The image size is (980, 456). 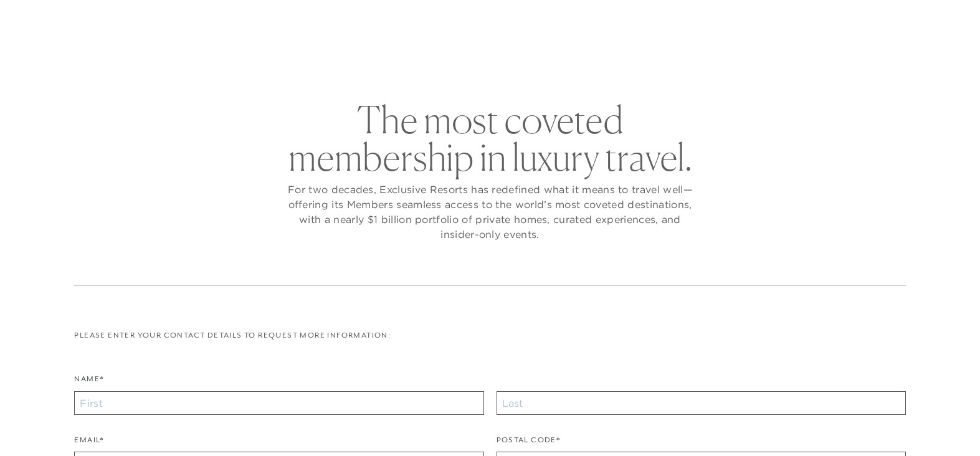 What do you see at coordinates (89, 382) in the screenshot?
I see `label: Name*` at bounding box center [89, 382].